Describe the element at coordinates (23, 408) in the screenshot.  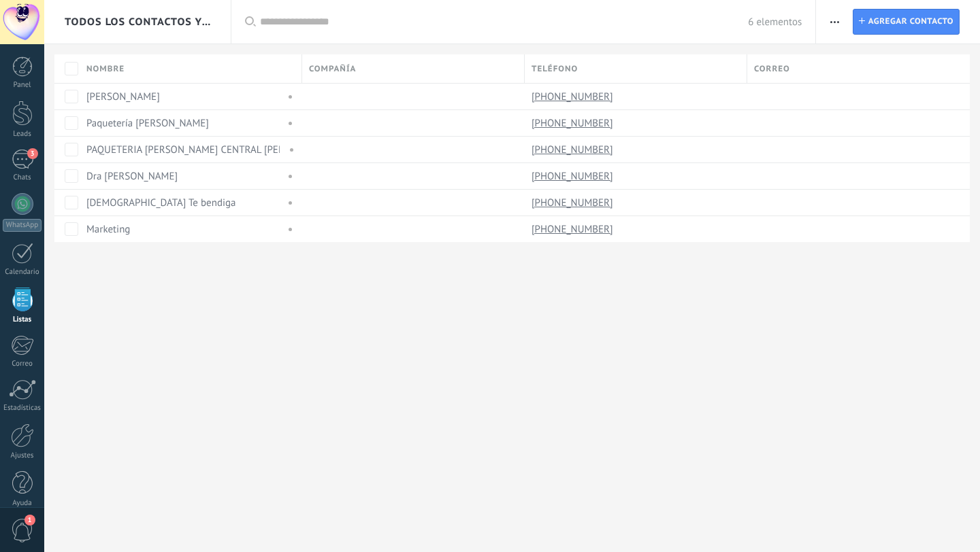
I see `div: Estadísticas` at that location.